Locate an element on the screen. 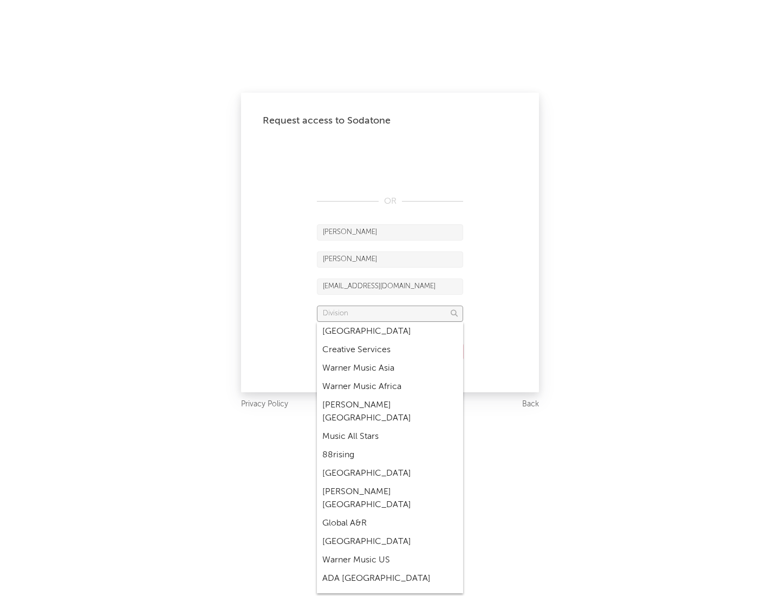 This screenshot has height=596, width=780. div: Warner Music US is located at coordinates (390, 560).